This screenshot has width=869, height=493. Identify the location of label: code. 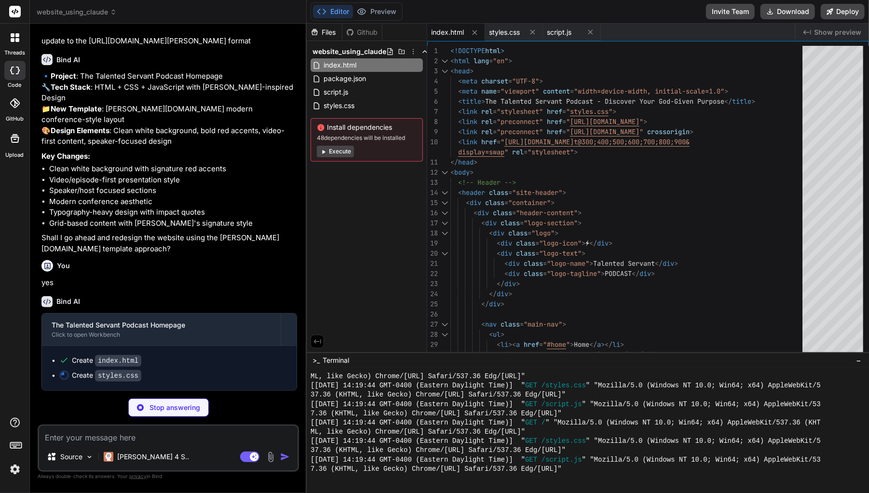
(15, 85).